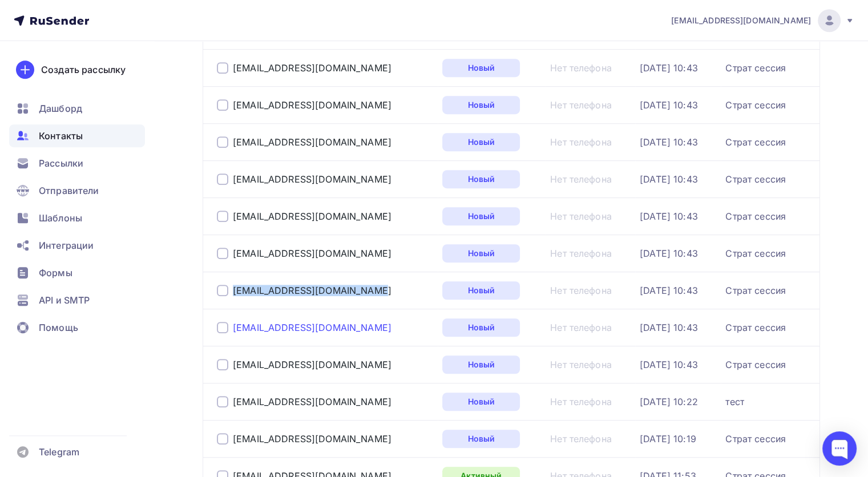  What do you see at coordinates (77, 136) in the screenshot?
I see `a: Контакты` at bounding box center [77, 136].